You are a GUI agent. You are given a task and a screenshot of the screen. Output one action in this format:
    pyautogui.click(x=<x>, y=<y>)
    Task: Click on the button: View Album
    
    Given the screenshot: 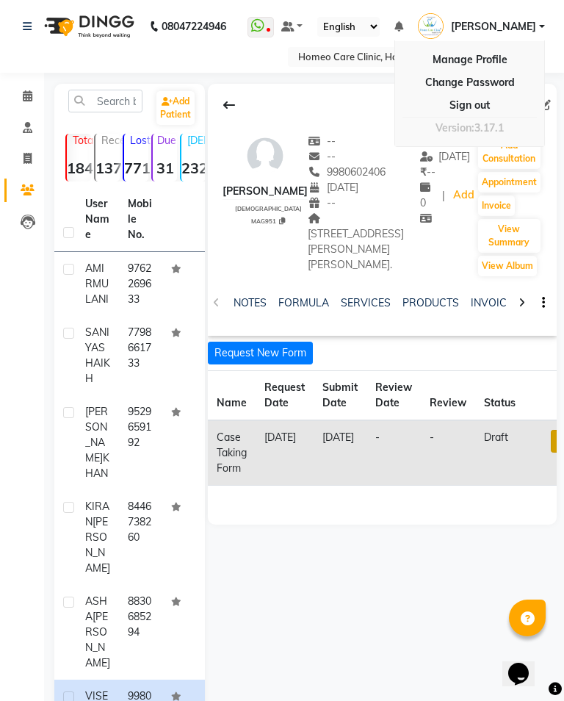 What is the action you would take?
    pyautogui.click(x=508, y=266)
    